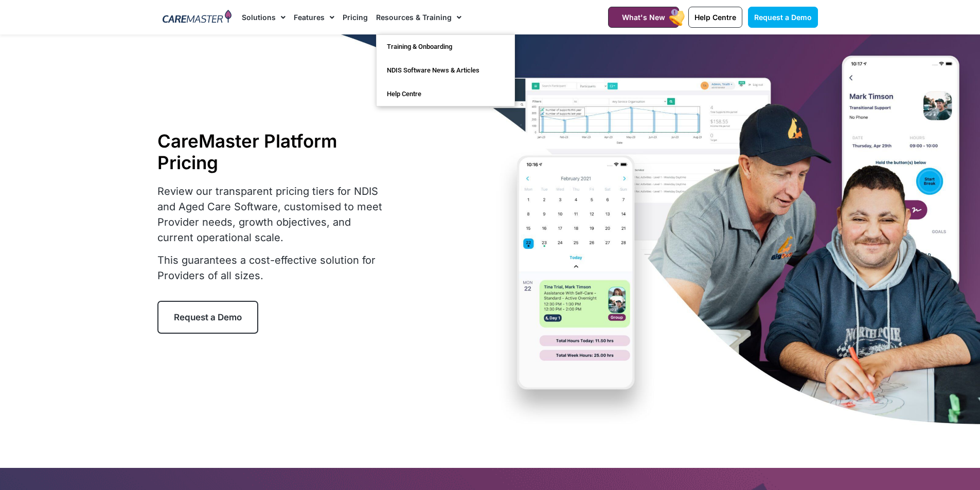  I want to click on a: What's New, so click(644, 17).